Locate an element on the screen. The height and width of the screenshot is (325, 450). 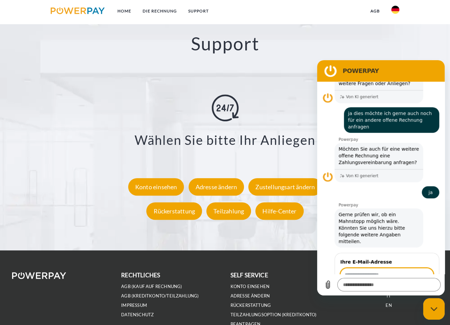
img: logo-powerpay.svg is located at coordinates (78, 11).